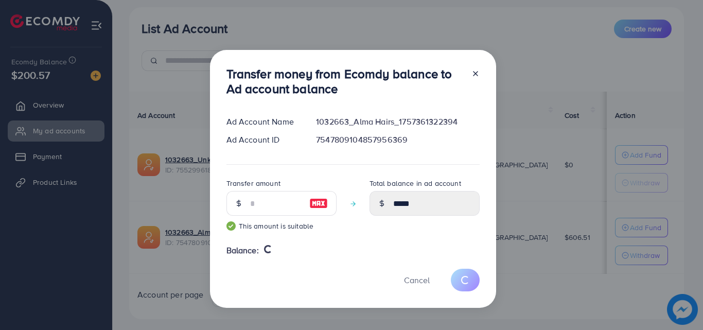 Image resolution: width=703 pixels, height=330 pixels. Describe the element at coordinates (281, 226) in the screenshot. I see `small: This amount is suitable` at that location.